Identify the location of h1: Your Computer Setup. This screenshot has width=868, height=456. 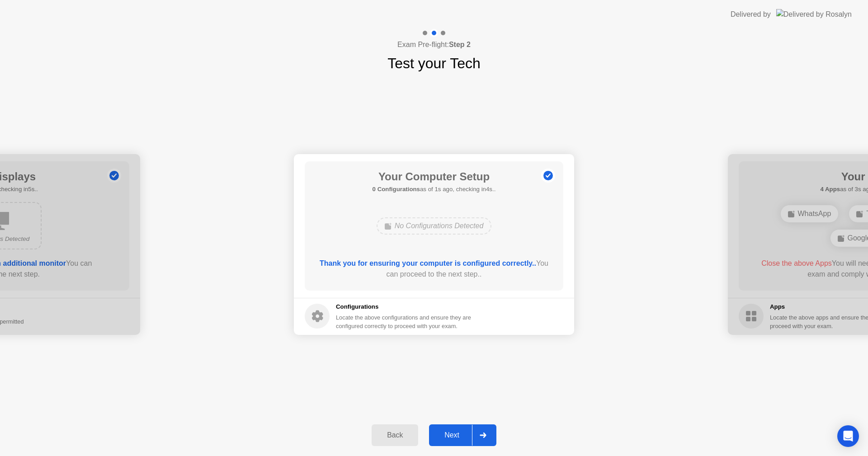
(434, 177).